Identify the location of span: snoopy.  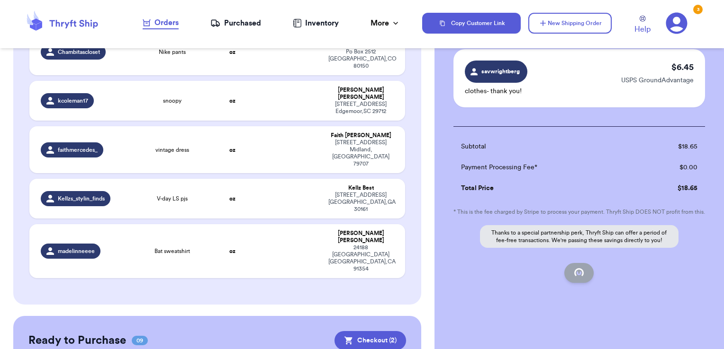
(172, 101).